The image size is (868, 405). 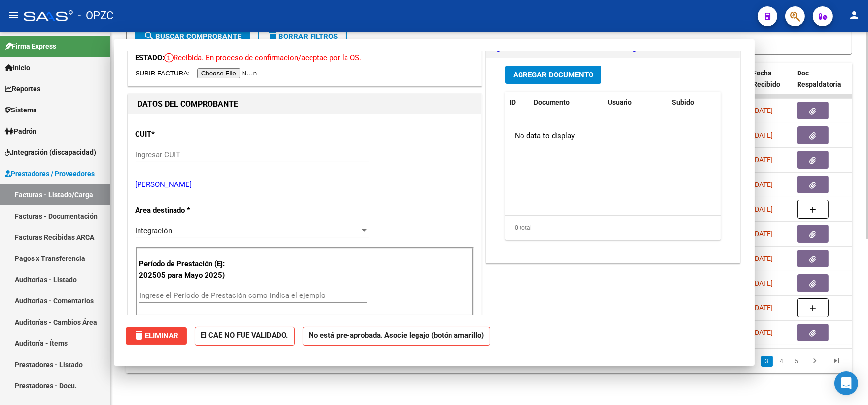 What do you see at coordinates (767, 78) in the screenshot?
I see `span: Fecha Recibido` at bounding box center [767, 78].